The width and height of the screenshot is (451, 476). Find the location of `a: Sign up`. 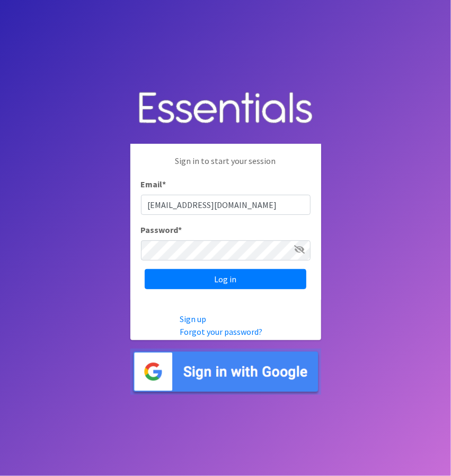

a: Sign up is located at coordinates (193, 319).